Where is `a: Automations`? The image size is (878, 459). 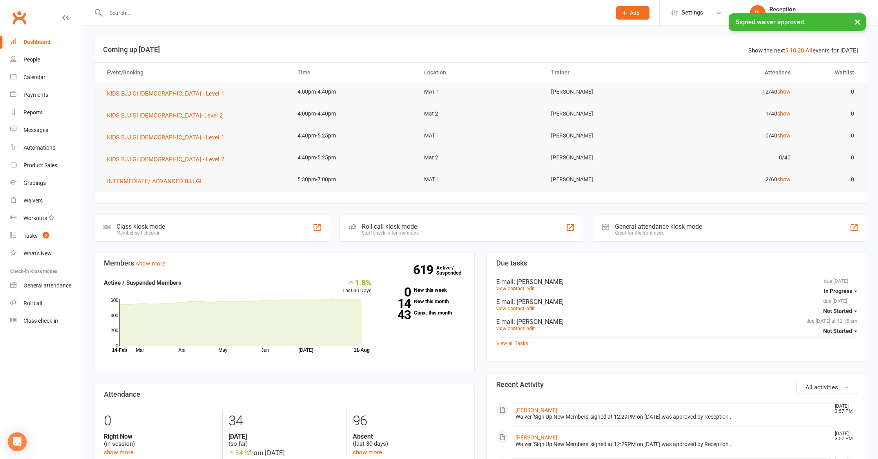 a: Automations is located at coordinates (46, 148).